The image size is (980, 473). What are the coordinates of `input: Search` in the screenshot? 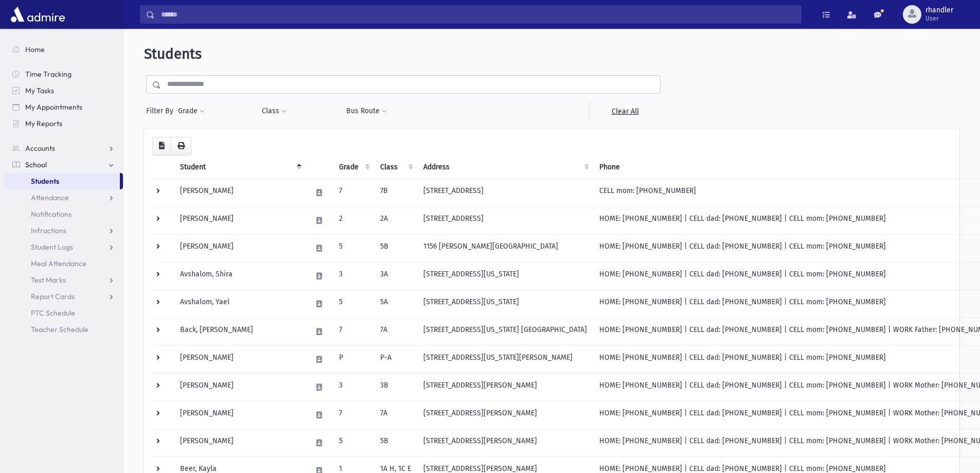 It's located at (478, 14).